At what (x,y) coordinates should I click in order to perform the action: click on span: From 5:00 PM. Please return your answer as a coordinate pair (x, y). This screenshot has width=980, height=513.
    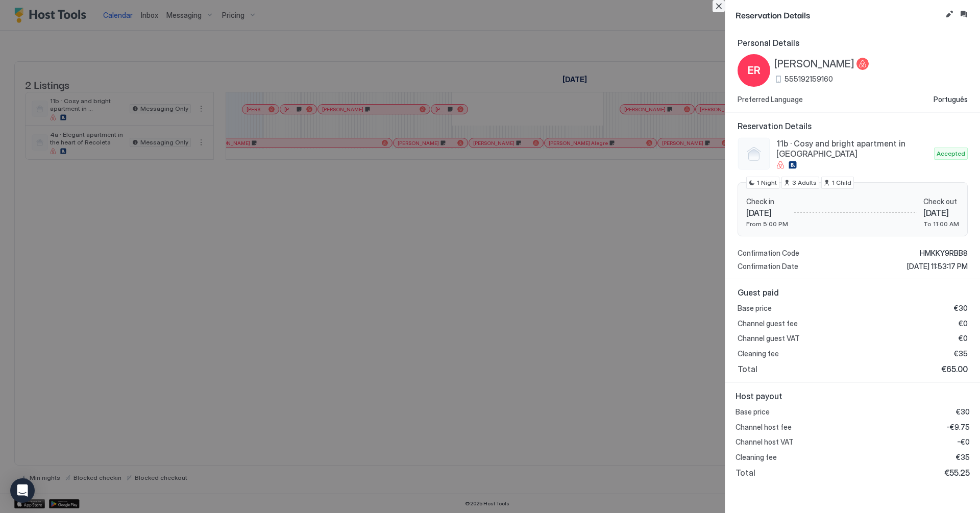
    Looking at the image, I should click on (767, 224).